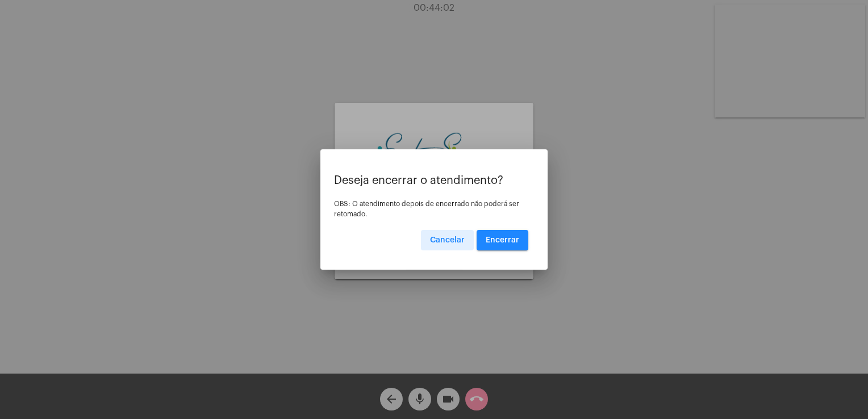 The height and width of the screenshot is (419, 868). What do you see at coordinates (447, 240) in the screenshot?
I see `button: Cancelar` at bounding box center [447, 240].